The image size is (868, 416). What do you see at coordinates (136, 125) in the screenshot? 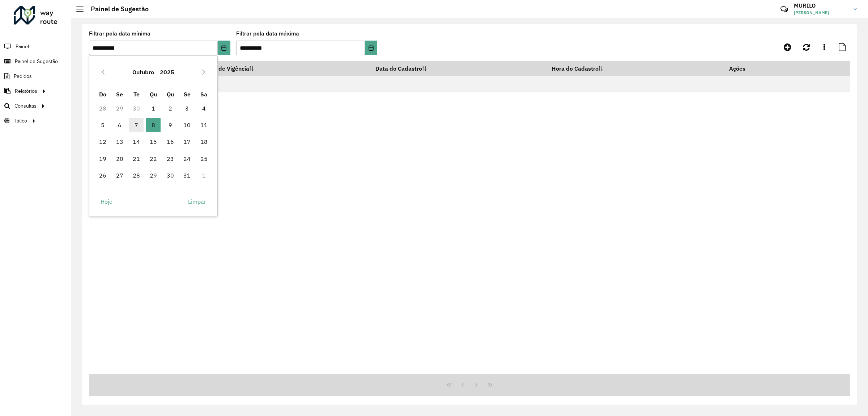
I see `td: 7` at bounding box center [136, 125].